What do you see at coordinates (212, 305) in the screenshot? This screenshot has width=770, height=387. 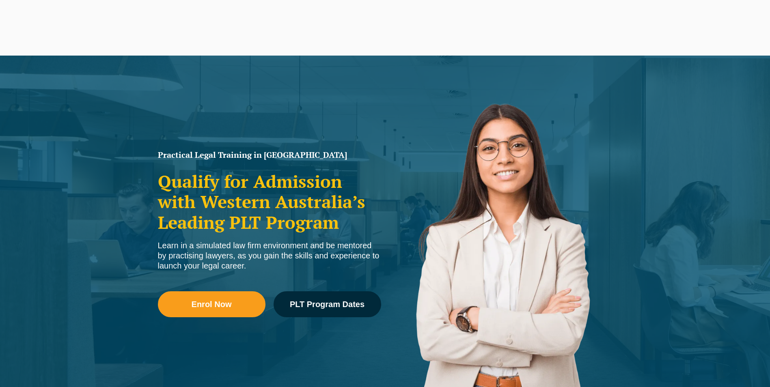 I see `a: Enrol Now` at bounding box center [212, 305].